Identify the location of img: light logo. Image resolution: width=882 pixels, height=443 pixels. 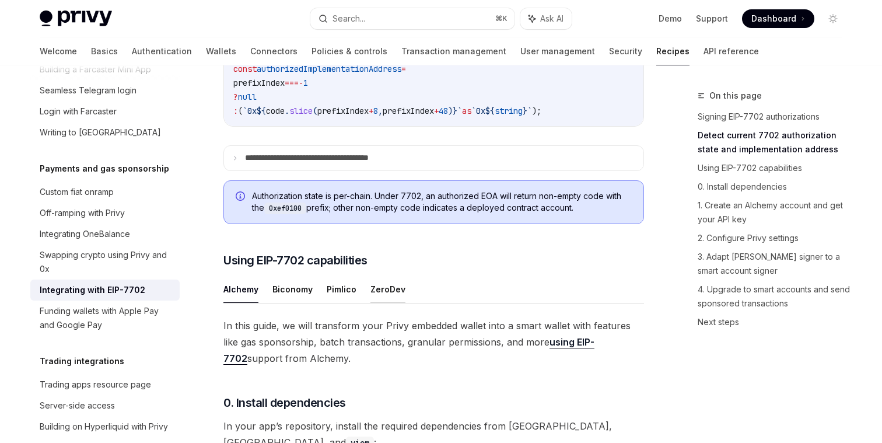
(76, 19).